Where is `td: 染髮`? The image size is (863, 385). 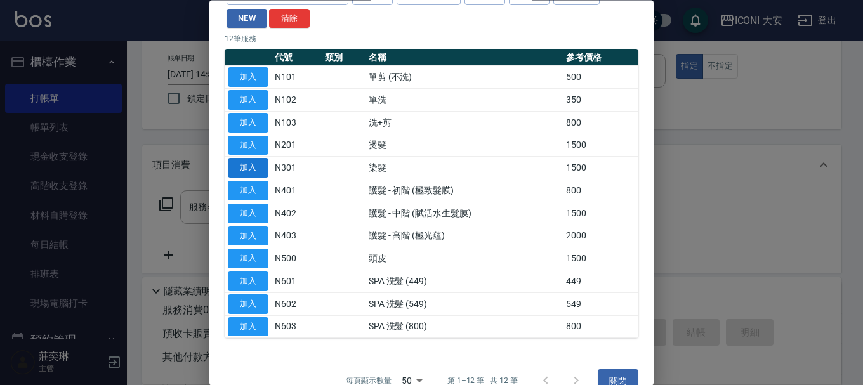 td: 染髮 is located at coordinates (464, 168).